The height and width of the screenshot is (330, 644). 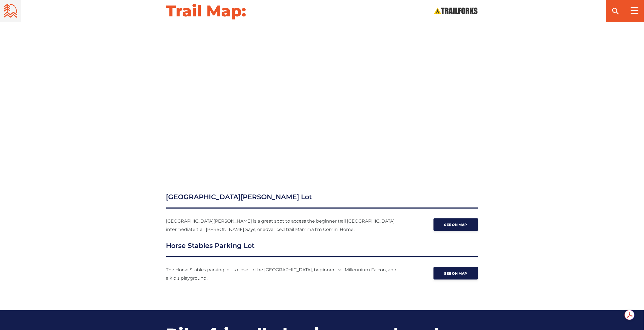 I want to click on h3: Horse Stables Parking Lot, so click(x=322, y=250).